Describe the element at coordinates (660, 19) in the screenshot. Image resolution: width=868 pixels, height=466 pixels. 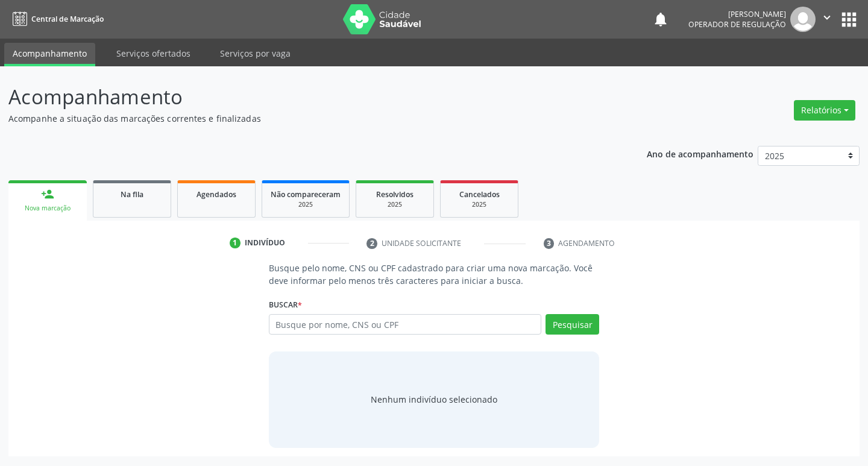
I see `button: notifications` at that location.